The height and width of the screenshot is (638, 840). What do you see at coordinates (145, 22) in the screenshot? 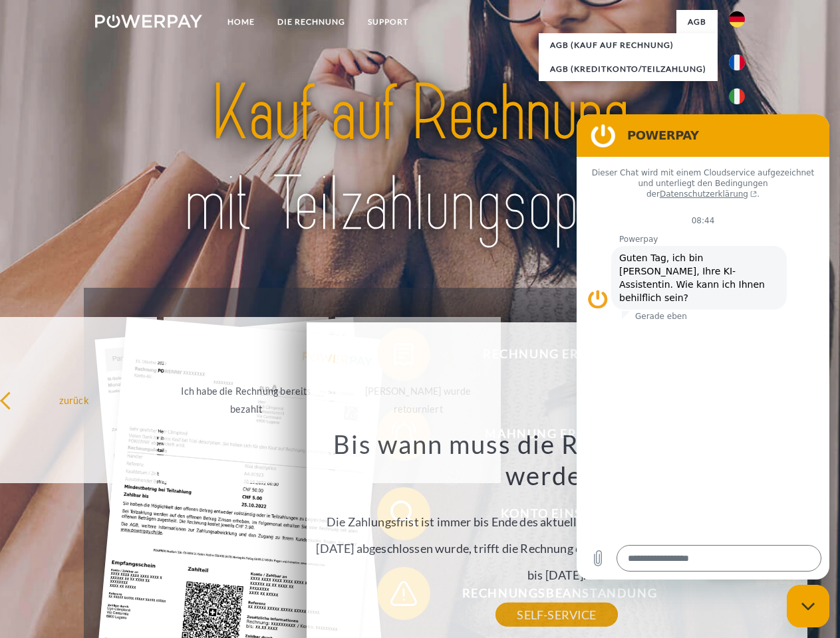
I see `h2: POWERPAY` at bounding box center [145, 22].